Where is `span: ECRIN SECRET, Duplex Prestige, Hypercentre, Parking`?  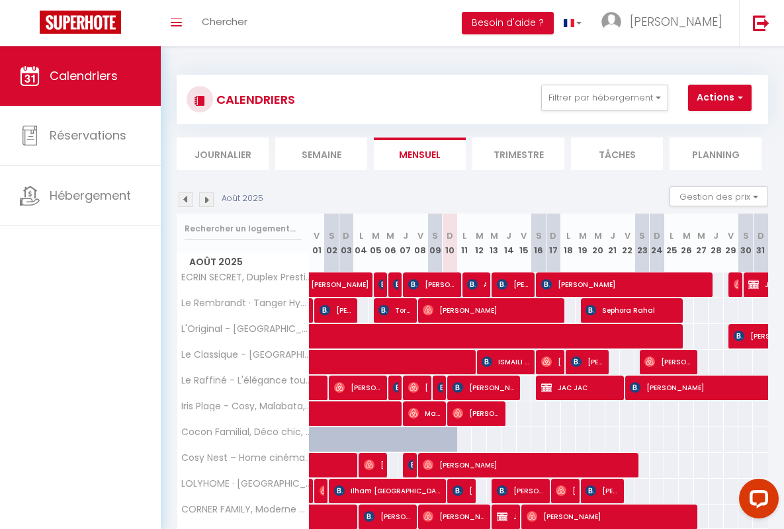
span: ECRIN SECRET, Duplex Prestige, Hypercentre, Parking is located at coordinates (246, 277).